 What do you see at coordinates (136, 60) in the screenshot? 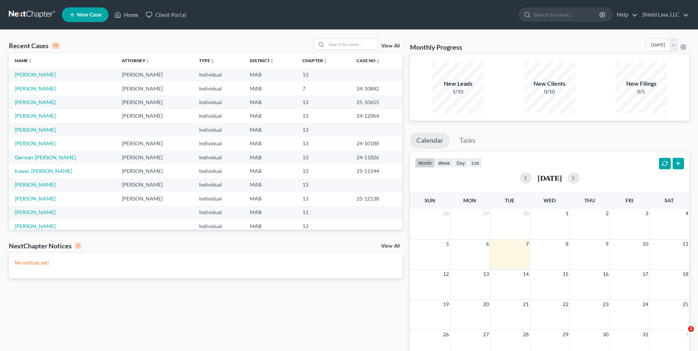
I see `a: Attorneyunfold_more` at bounding box center [136, 60].